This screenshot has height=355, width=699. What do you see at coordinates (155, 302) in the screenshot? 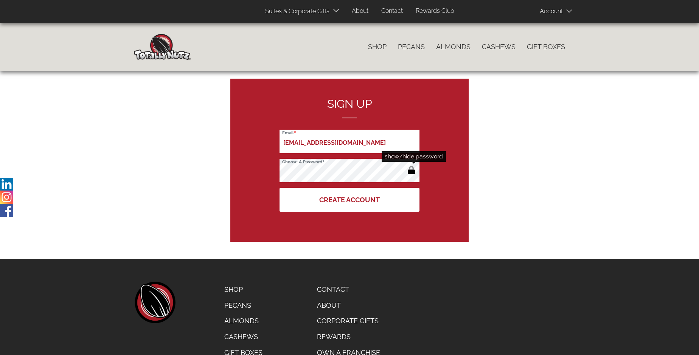
I see `a: home` at bounding box center [155, 302].